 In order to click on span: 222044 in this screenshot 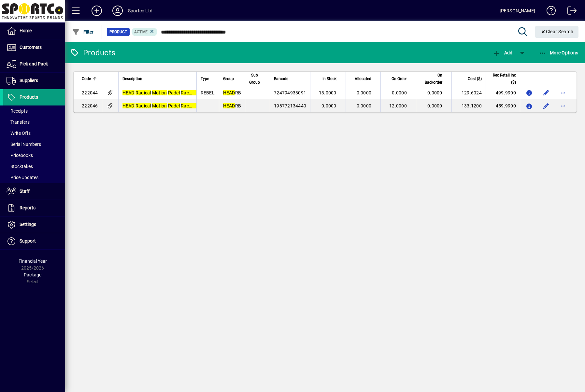, I will do `click(90, 93)`.